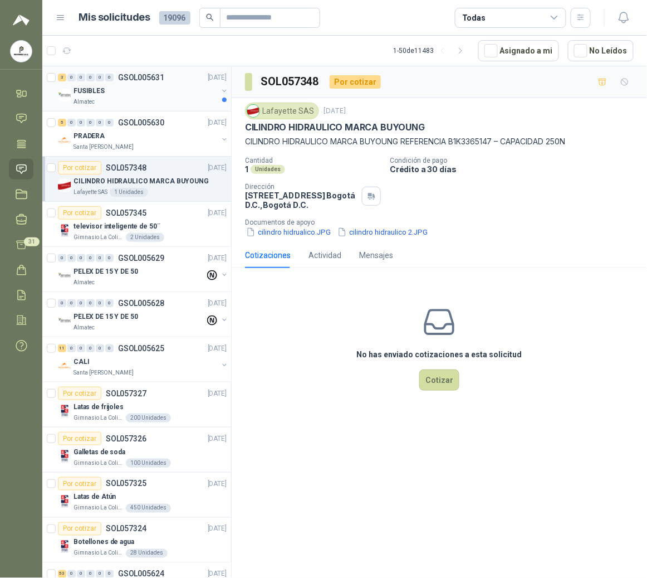 Image resolution: width=647 pixels, height=578 pixels. What do you see at coordinates (146, 553) in the screenshot?
I see `div: 28 Unidades` at bounding box center [146, 553].